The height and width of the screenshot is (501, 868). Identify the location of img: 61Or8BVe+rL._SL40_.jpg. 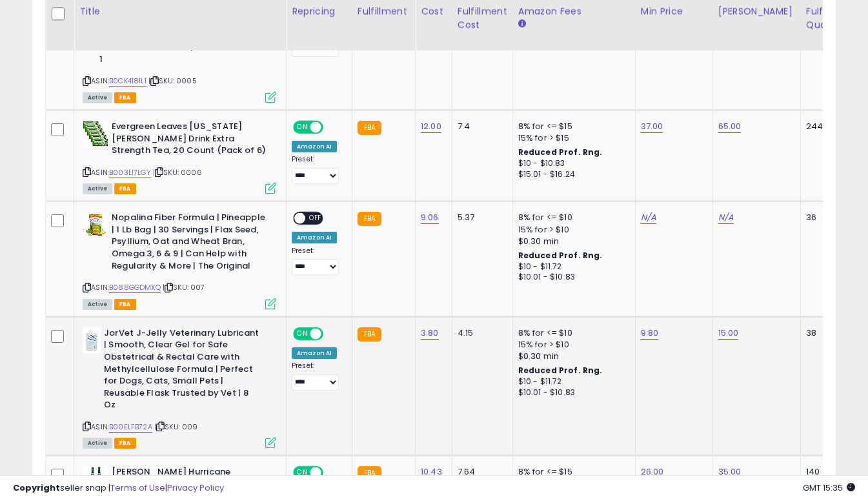
(95, 134).